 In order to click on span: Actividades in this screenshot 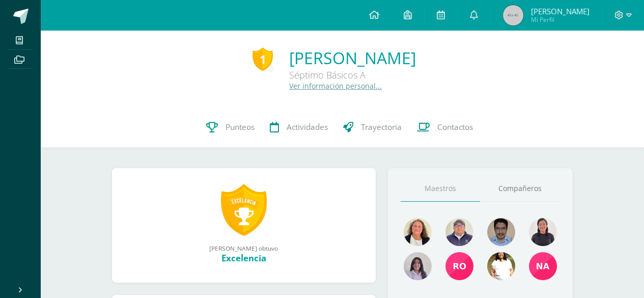, I will do `click(307, 127)`.